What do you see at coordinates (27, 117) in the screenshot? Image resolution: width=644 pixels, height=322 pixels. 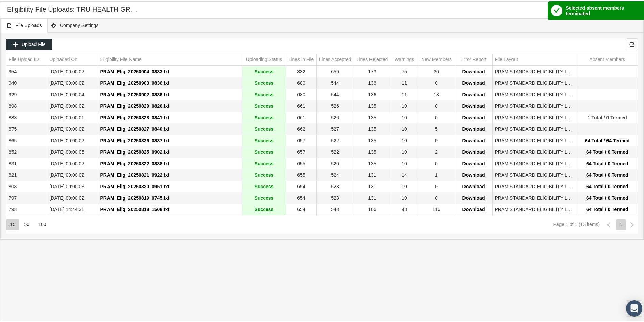 I see `td: 888` at bounding box center [27, 117].